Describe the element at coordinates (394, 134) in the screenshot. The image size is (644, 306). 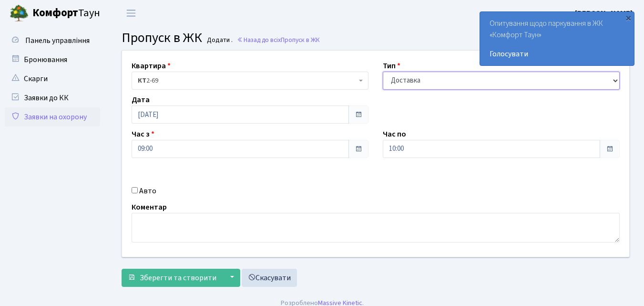
I see `label: Час по` at that location.